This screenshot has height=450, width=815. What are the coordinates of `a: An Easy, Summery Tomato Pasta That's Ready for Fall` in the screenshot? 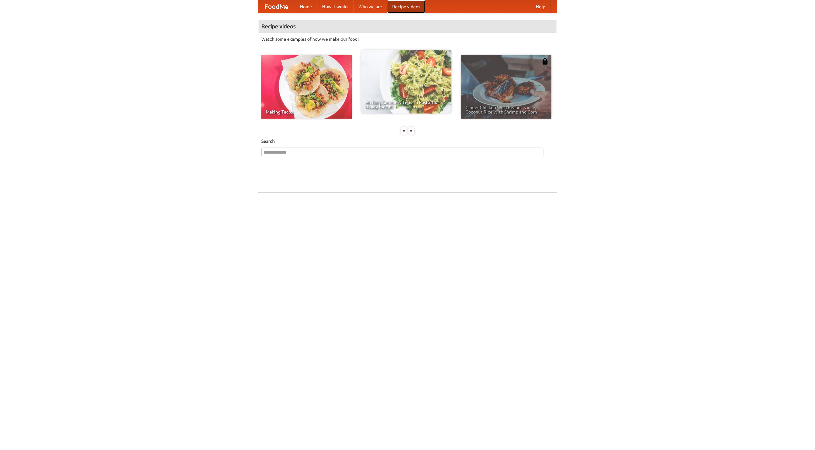 It's located at (406, 82).